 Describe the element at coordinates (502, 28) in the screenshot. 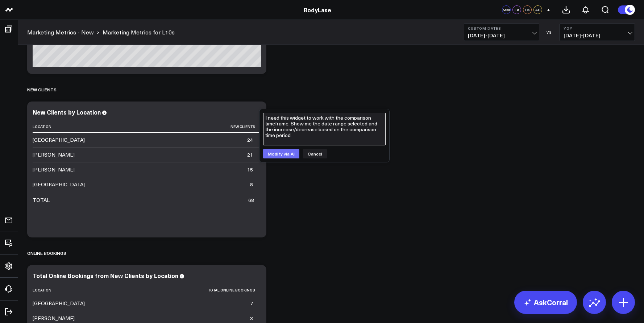

I see `b: Custom Dates` at that location.